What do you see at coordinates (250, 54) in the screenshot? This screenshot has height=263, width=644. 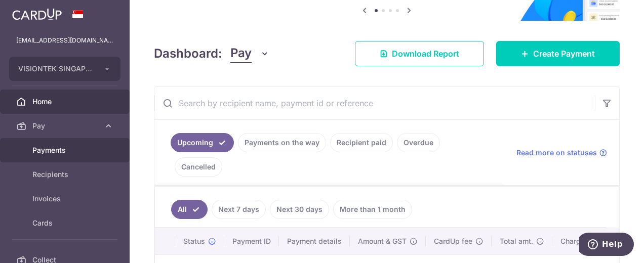 I see `button: Pay` at bounding box center [250, 54].